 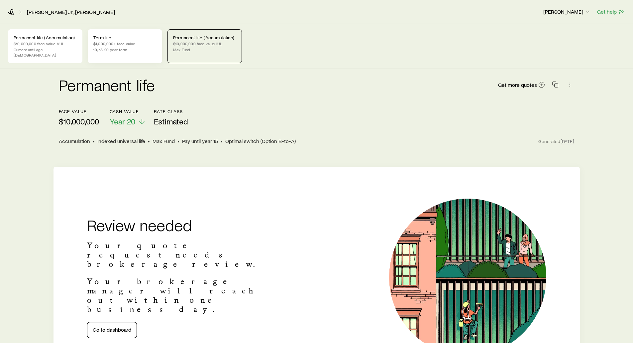 What do you see at coordinates (125, 38) in the screenshot?
I see `p: Term life` at bounding box center [125, 38].